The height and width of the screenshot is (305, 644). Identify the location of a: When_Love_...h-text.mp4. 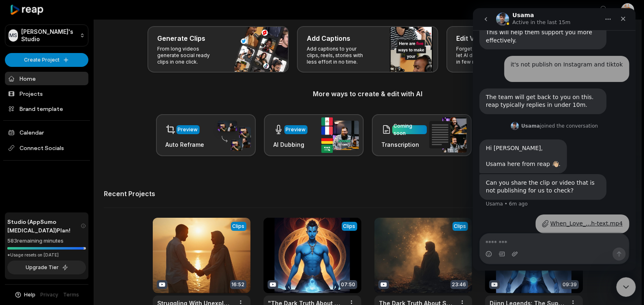
(110, 216).